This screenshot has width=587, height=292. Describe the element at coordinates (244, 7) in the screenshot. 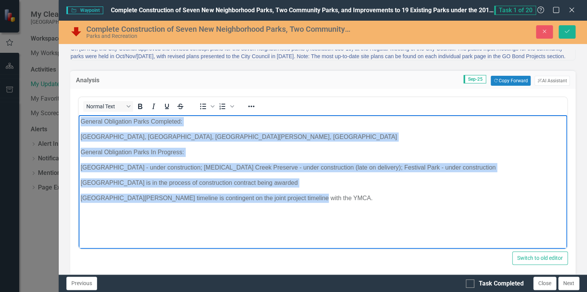

I see `p: General Obligation Parks Completed:` at that location.